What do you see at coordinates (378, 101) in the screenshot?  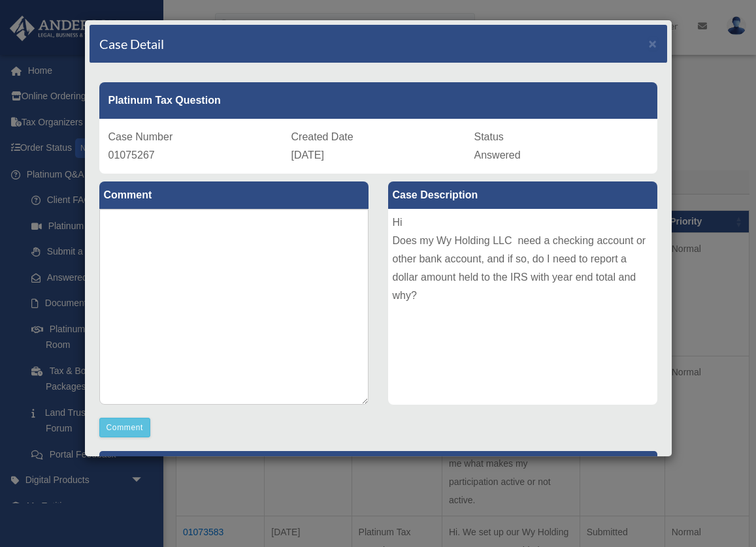 I see `div: Platinum Tax Question` at bounding box center [378, 101].